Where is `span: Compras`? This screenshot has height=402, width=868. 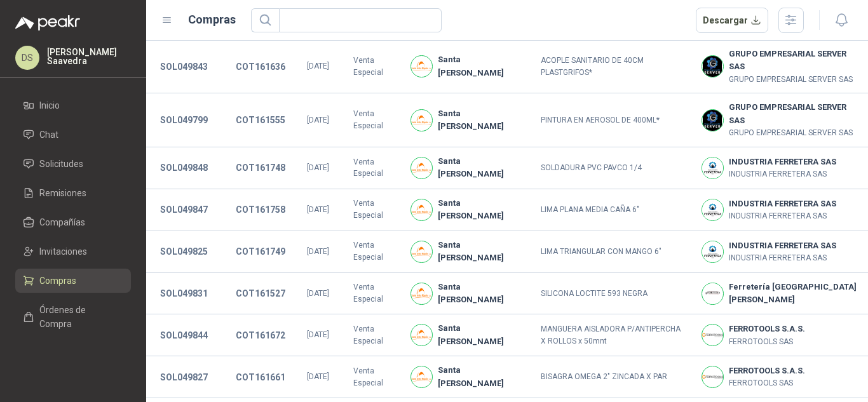
span: Compras is located at coordinates (58, 281).